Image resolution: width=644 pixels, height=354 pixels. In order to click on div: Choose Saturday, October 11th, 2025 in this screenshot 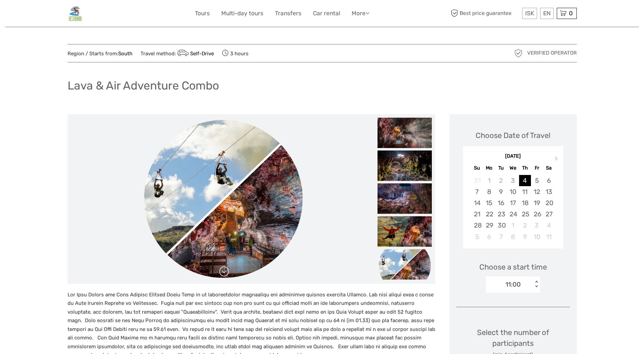, I will do `click(548, 236)`.